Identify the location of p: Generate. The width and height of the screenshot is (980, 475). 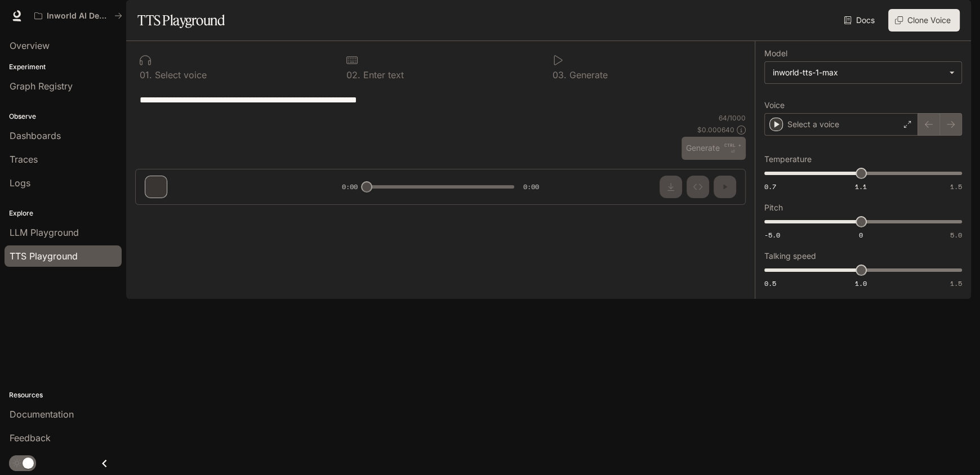
(587, 75).